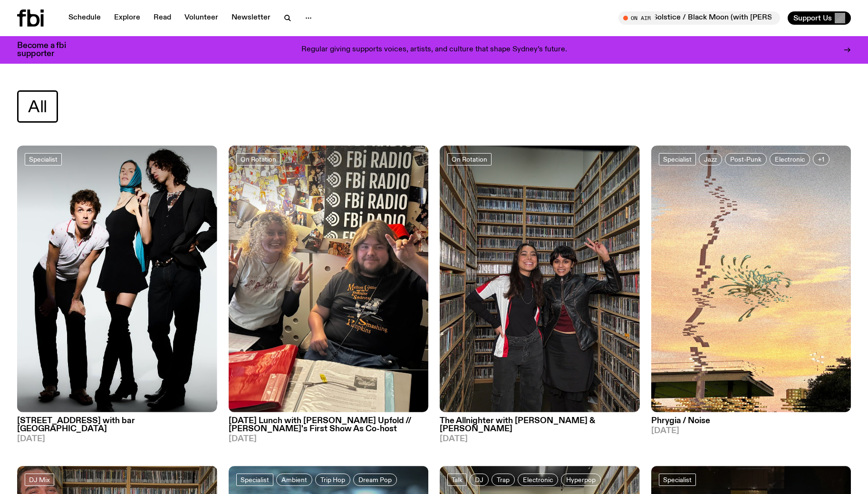  I want to click on a: Trap, so click(503, 479).